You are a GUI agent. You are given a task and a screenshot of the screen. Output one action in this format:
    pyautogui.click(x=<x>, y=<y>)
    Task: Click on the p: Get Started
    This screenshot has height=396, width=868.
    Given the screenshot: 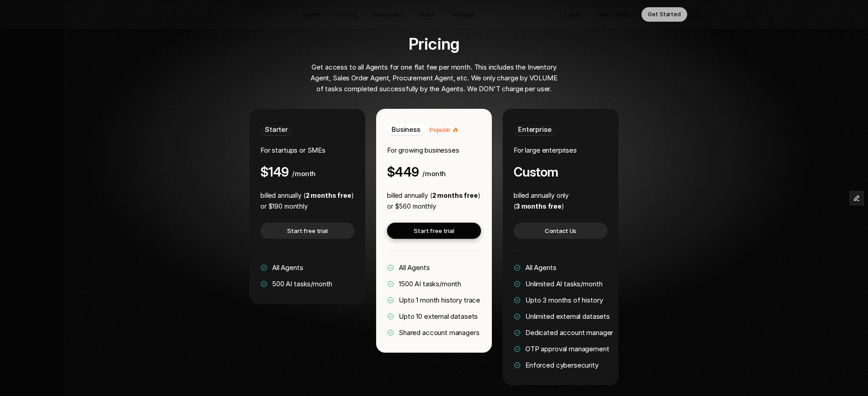 What is the action you would take?
    pyautogui.click(x=664, y=14)
    